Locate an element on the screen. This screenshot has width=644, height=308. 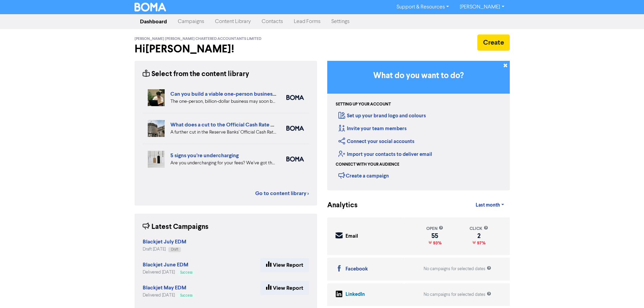
img: BOMA Logo is located at coordinates (150, 7).